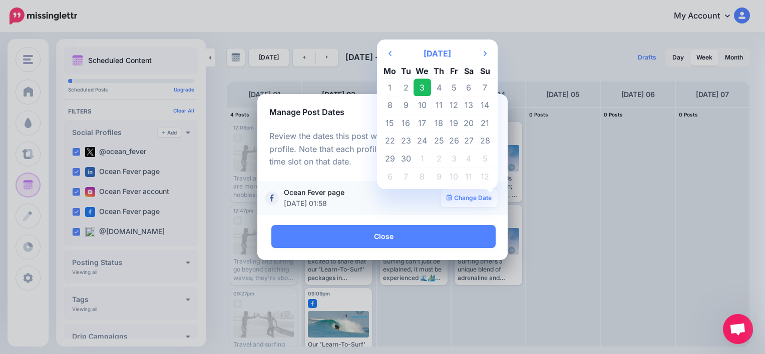 This screenshot has height=354, width=765. I want to click on td: 22, so click(389, 141).